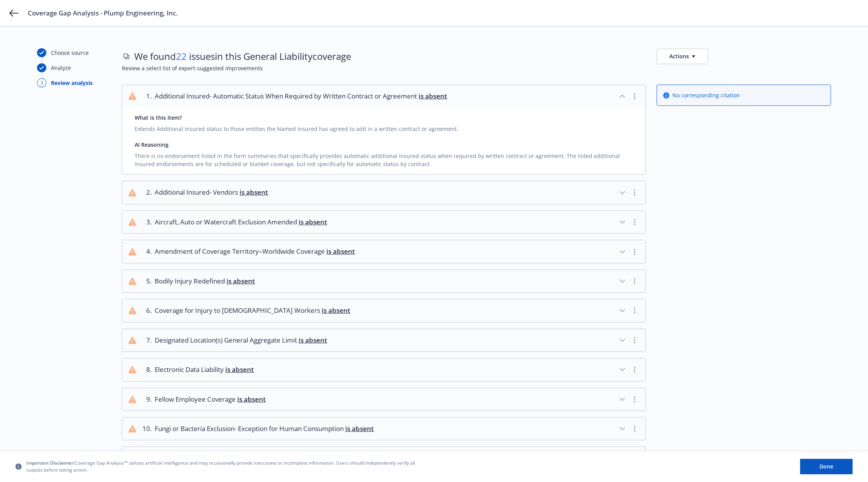 This screenshot has width=868, height=482. What do you see at coordinates (147, 311) in the screenshot?
I see `div: 6 .` at bounding box center [147, 311].